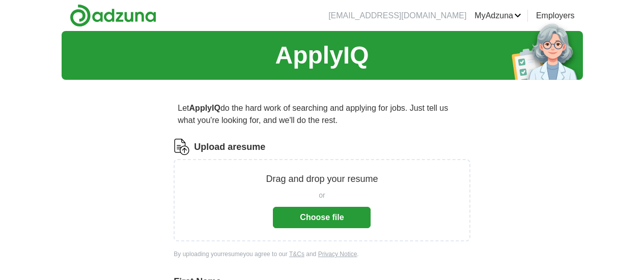 The height and width of the screenshot is (280, 644). Describe the element at coordinates (322, 56) in the screenshot. I see `h1: ApplyIQ` at that location.